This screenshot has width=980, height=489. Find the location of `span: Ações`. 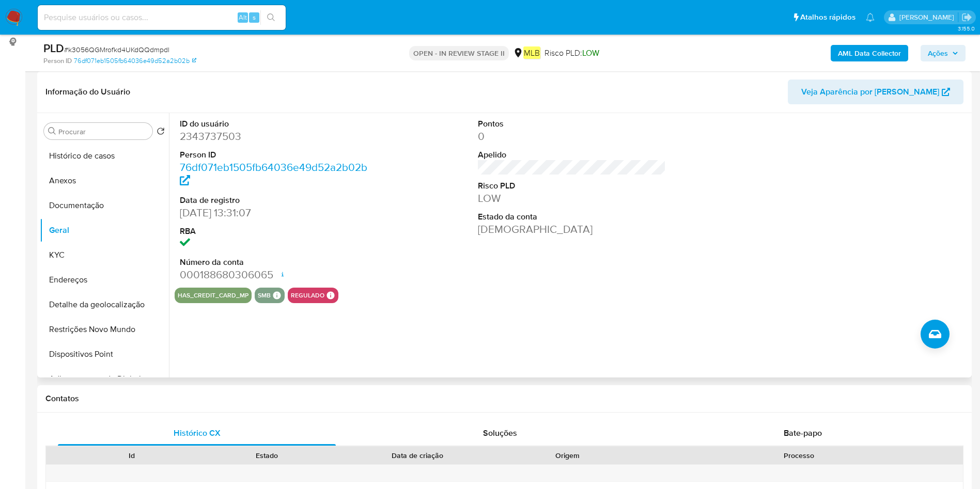

span: Ações is located at coordinates (938, 53).